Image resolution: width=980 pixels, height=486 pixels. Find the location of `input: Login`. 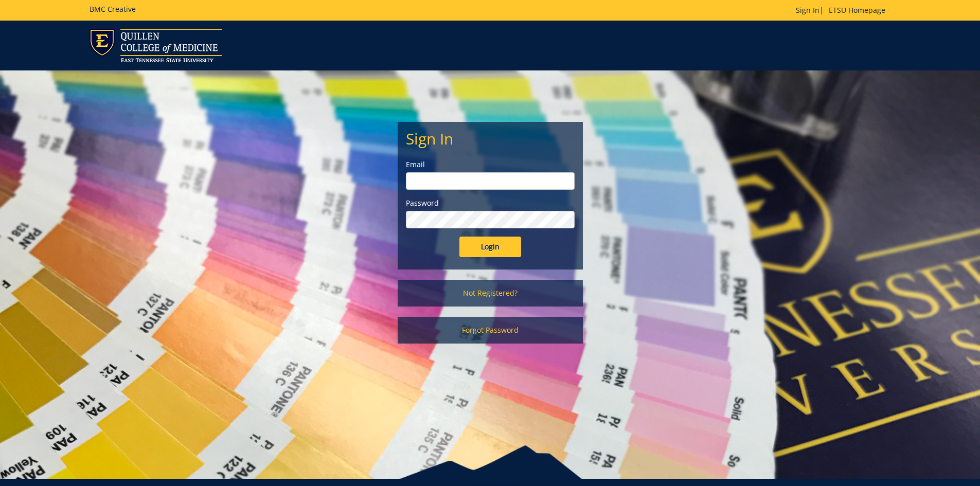

input: Login is located at coordinates (490, 247).